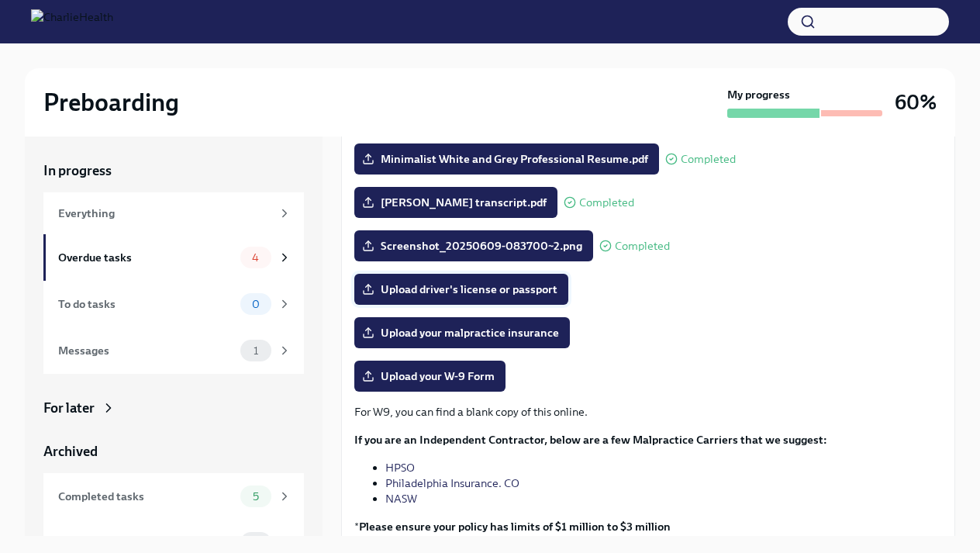 Image resolution: width=980 pixels, height=553 pixels. Describe the element at coordinates (174, 408) in the screenshot. I see `a: For later` at that location.